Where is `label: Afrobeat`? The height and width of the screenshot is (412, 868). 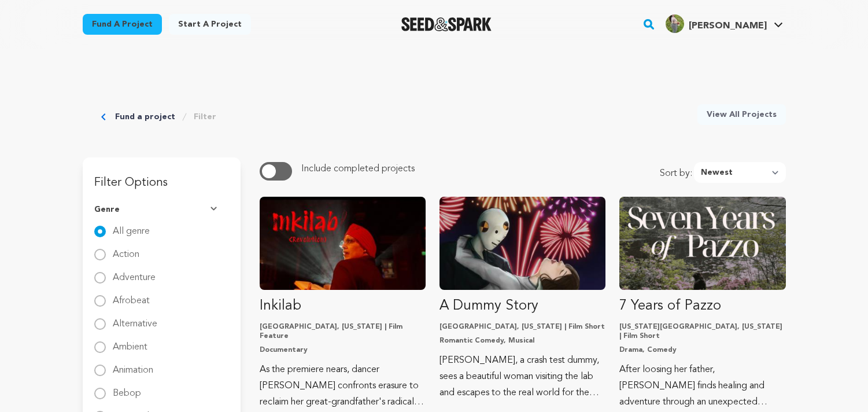
label: Afrobeat is located at coordinates (131, 296).